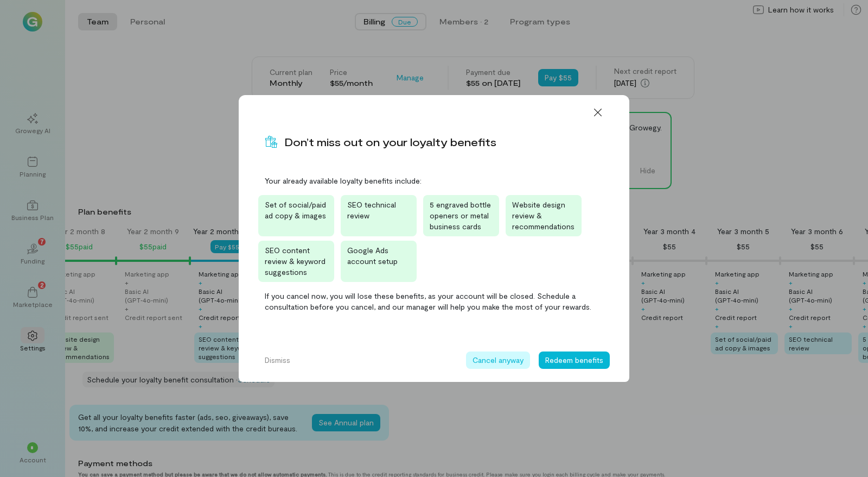 This screenshot has height=477, width=868. I want to click on span: Your already available loyalty benefits include:, so click(434, 181).